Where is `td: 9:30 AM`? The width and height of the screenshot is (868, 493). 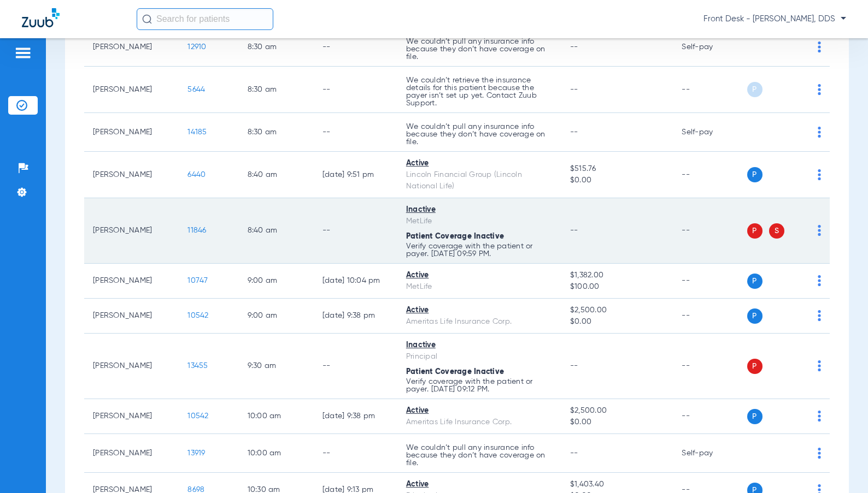 td: 9:30 AM is located at coordinates (276, 366).